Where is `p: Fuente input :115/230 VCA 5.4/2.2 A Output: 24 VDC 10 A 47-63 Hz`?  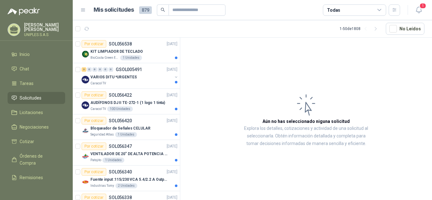 p: Fuente input :115/230 VCA 5.4/2.2 A Output: 24 VDC 10 A 47-63 Hz is located at coordinates (130, 180).